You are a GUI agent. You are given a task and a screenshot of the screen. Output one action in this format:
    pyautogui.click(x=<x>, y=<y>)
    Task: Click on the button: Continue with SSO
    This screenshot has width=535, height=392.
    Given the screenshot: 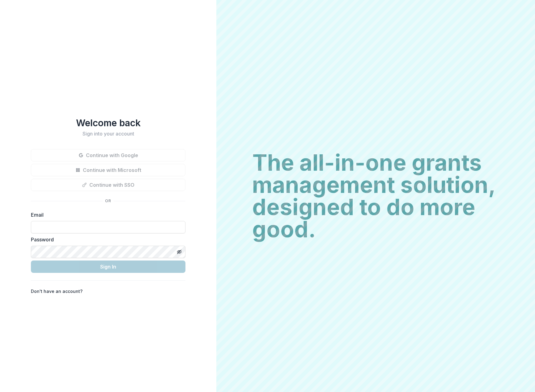 What is the action you would take?
    pyautogui.click(x=108, y=185)
    